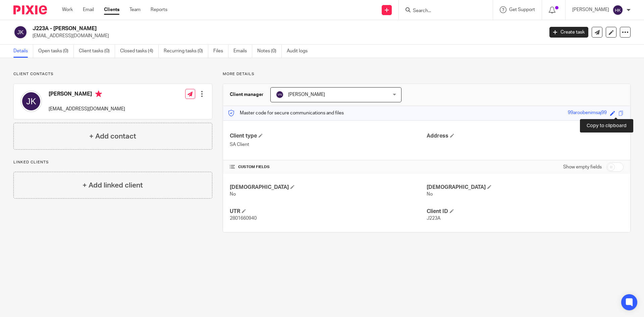  Describe the element at coordinates (587, 113) in the screenshot. I see `div: 99aroobenimsaj99` at that location.